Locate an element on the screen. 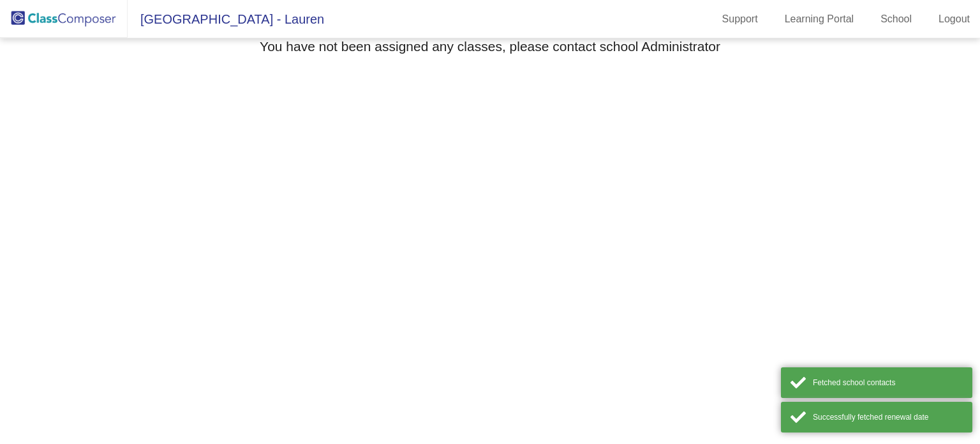 This screenshot has height=444, width=980. a: Learning Portal is located at coordinates (819, 19).